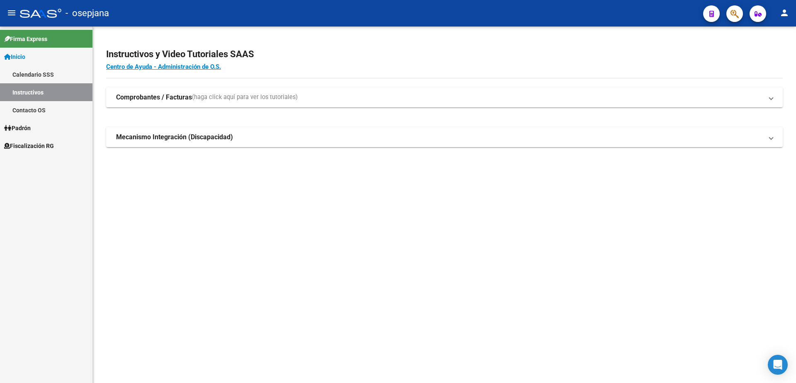  What do you see at coordinates (245, 97) in the screenshot?
I see `span: (haga click aquí para ver los tutoriales)` at bounding box center [245, 97].